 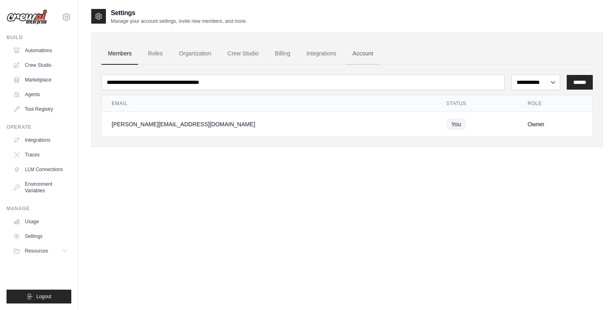 I want to click on div: Manage, so click(x=39, y=209).